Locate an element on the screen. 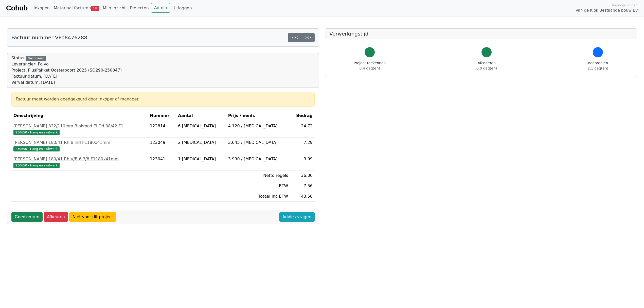 The width and height of the screenshot is (644, 308). span: 2.1 dag(en) is located at coordinates (598, 68).